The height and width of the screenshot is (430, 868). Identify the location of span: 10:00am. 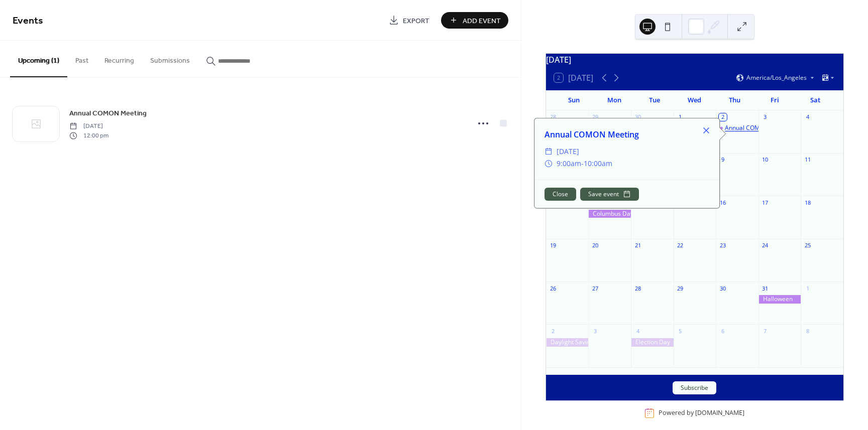
(598, 164).